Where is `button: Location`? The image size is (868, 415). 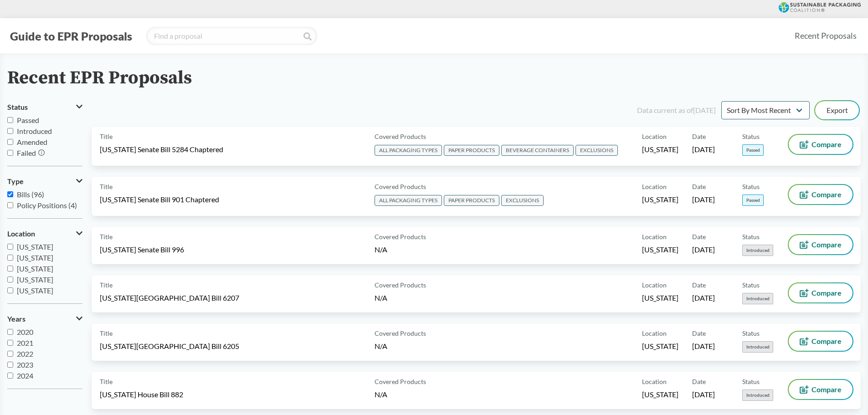
button: Location is located at coordinates (44, 233).